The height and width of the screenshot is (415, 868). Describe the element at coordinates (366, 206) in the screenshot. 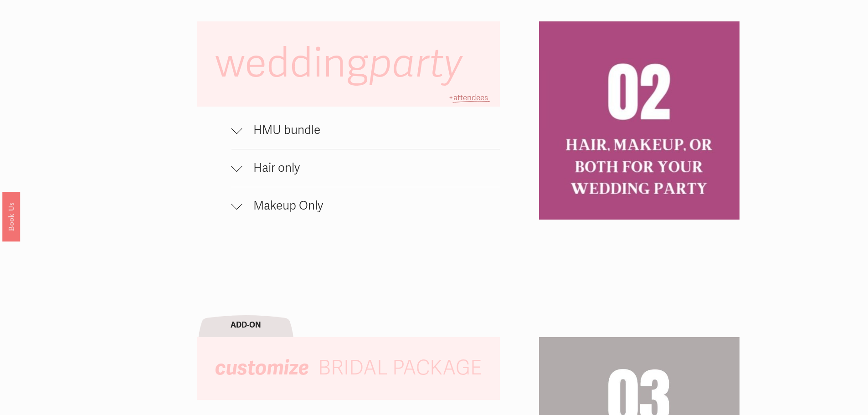

I see `button: Makeup Only` at that location.